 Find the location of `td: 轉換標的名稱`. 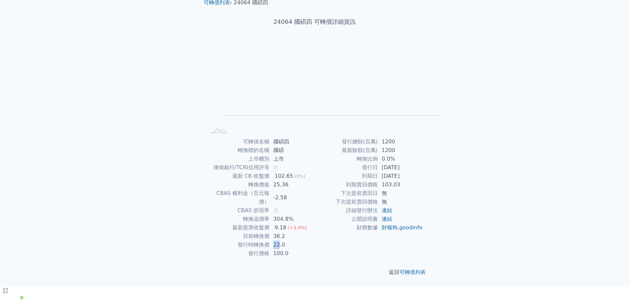

td: 轉換標的名稱 is located at coordinates (238, 150).